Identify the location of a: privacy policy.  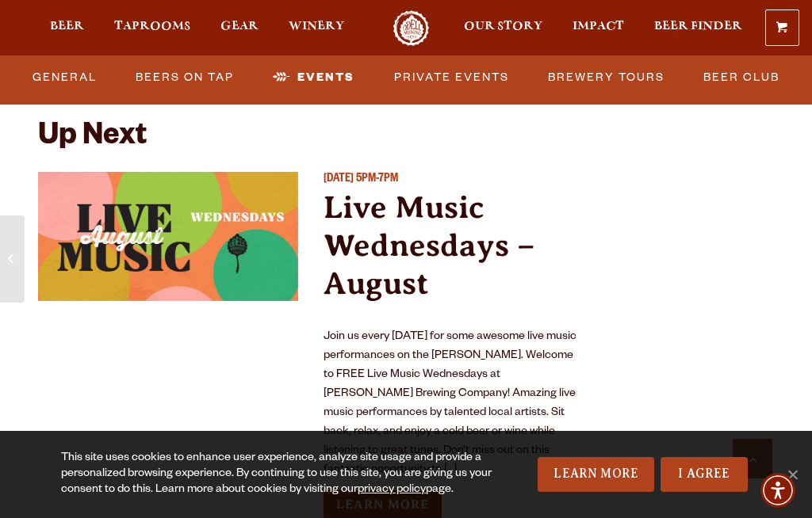
(392, 491).